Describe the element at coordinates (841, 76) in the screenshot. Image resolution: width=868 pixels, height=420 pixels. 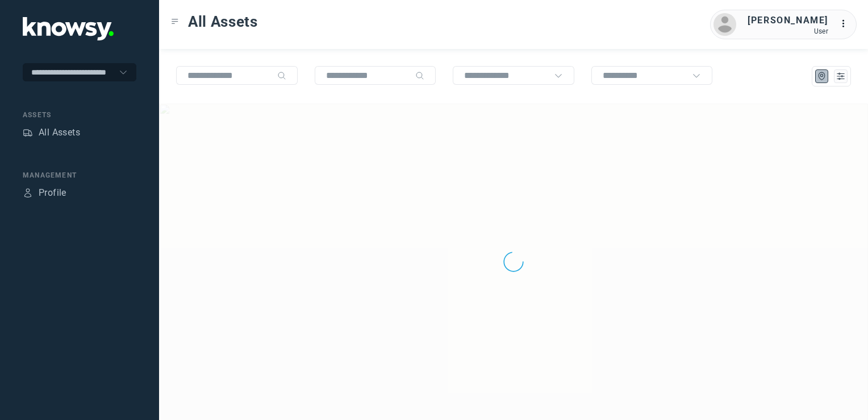
I see `div: List` at that location.